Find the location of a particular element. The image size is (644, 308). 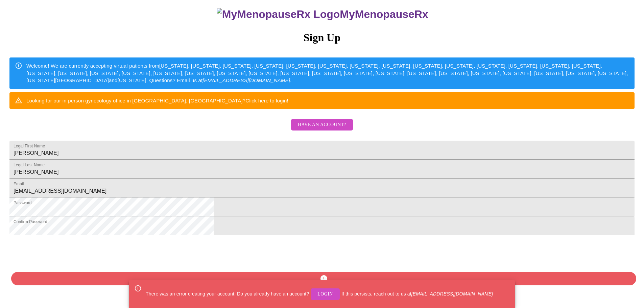

a: Login is located at coordinates (325, 294).